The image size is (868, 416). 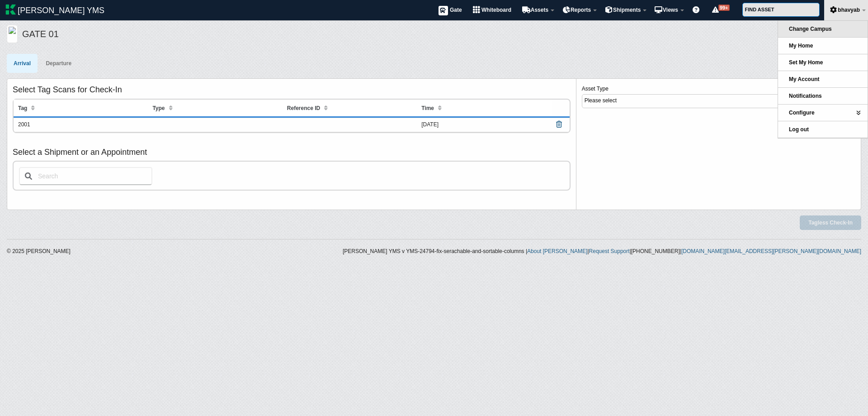 I want to click on span: Set My Home, so click(x=806, y=62).